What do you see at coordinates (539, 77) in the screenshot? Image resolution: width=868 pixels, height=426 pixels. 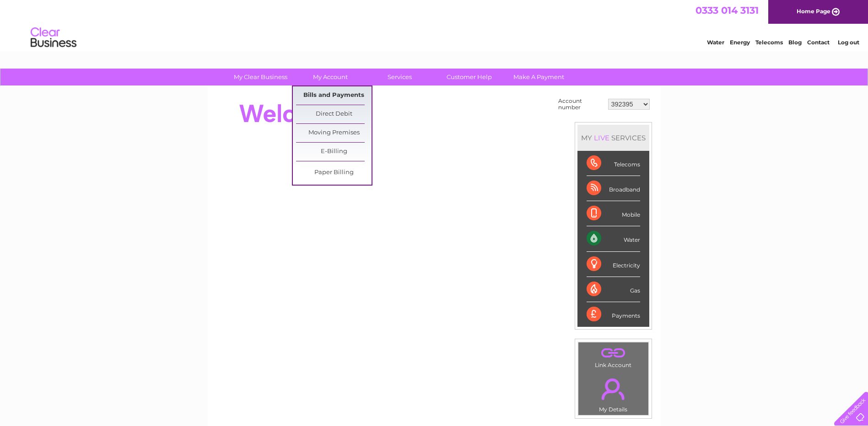 I see `a: Make A Payment` at bounding box center [539, 77].